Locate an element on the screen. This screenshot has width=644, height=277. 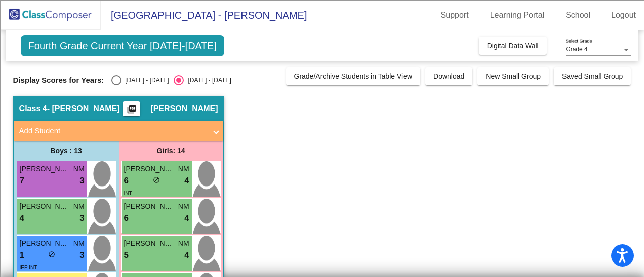
span: Download is located at coordinates (449, 77).